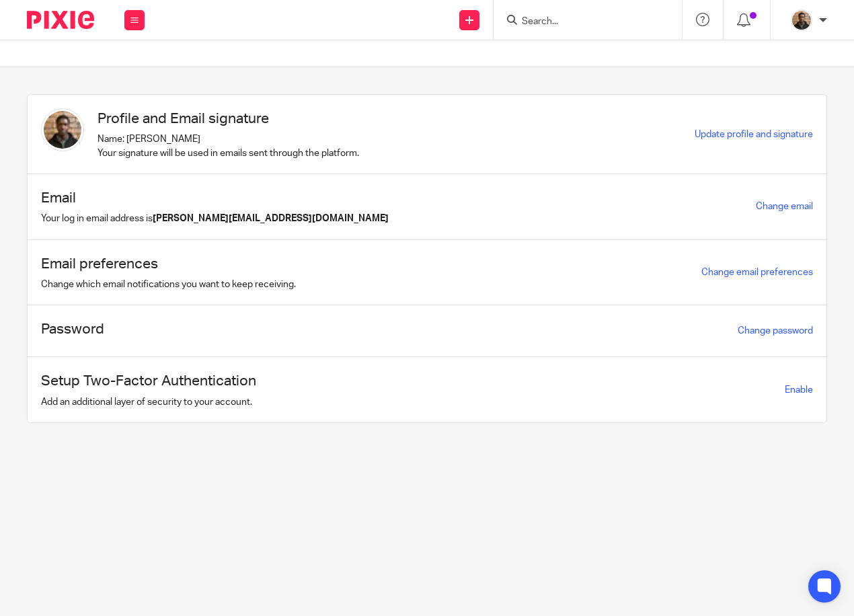 The image size is (854, 616). What do you see at coordinates (61, 20) in the screenshot?
I see `img: Pixie` at bounding box center [61, 20].